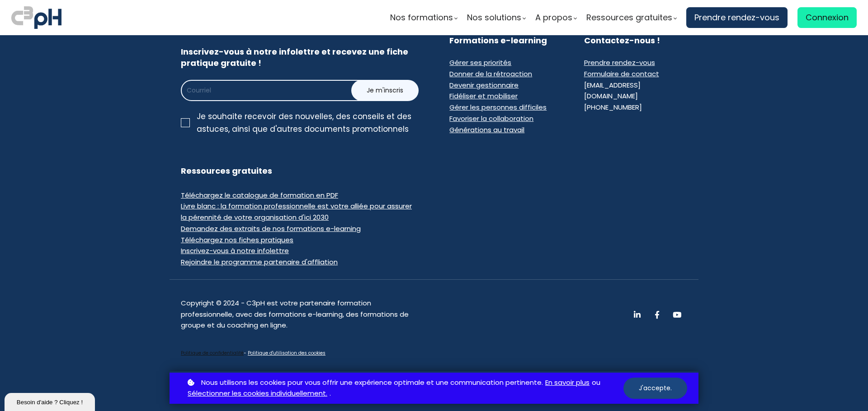 This screenshot has width=868, height=411. Describe the element at coordinates (491, 73) in the screenshot. I see `a: Donner de la rétroaction` at that location.